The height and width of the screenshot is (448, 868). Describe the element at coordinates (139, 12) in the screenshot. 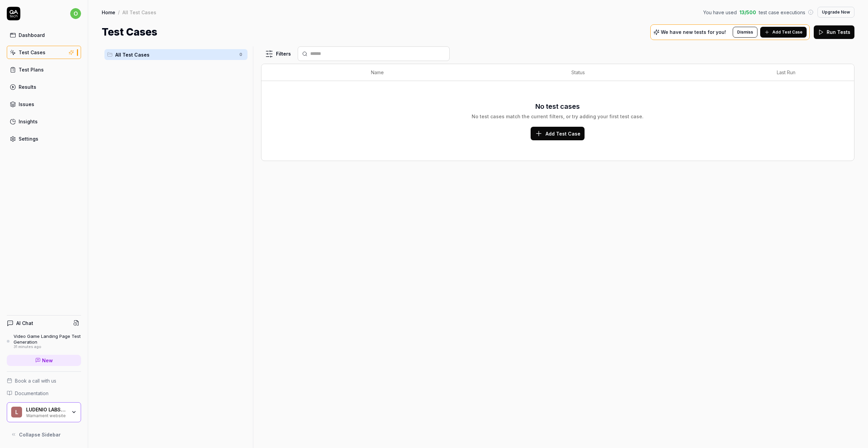

I see `div: All Test Cases` at that location.